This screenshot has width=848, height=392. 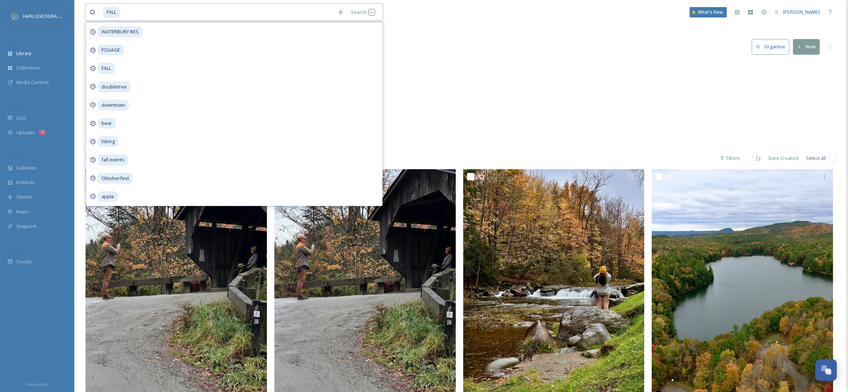 I want to click on button: Organise, so click(x=770, y=46).